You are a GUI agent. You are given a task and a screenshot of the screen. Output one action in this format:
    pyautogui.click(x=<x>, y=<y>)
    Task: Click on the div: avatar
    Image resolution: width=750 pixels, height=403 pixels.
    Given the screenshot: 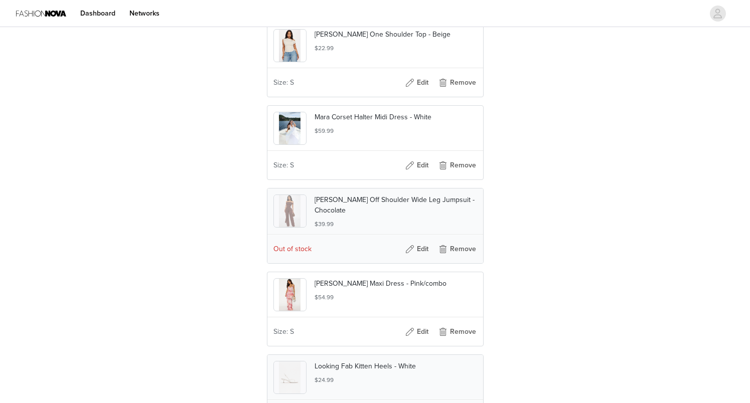 What is the action you would take?
    pyautogui.click(x=717, y=14)
    